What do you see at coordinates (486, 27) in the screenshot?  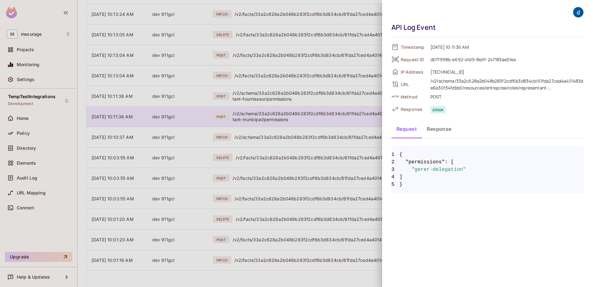 I see `div: API Log Event` at bounding box center [486, 27].